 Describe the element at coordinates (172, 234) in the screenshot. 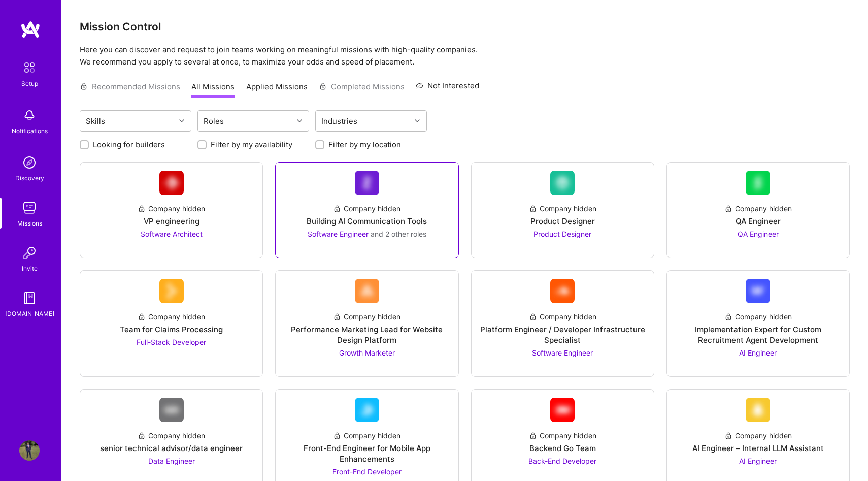

I see `span: Software Architect` at that location.